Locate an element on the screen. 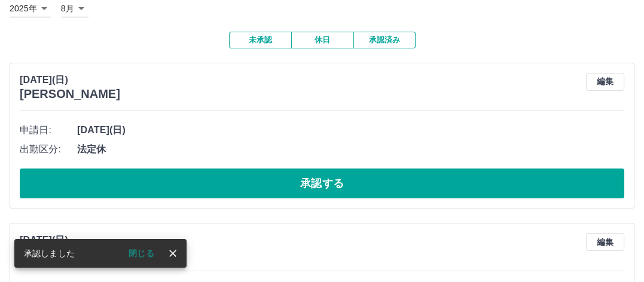 The image size is (644, 282). span: 法定休 is located at coordinates (351, 150).